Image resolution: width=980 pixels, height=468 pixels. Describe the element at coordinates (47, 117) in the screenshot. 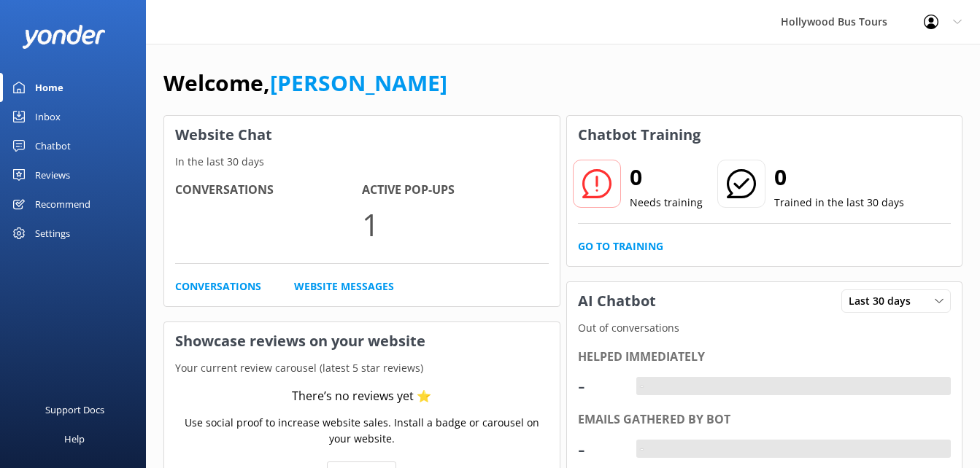

I see `div: Inbox` at that location.